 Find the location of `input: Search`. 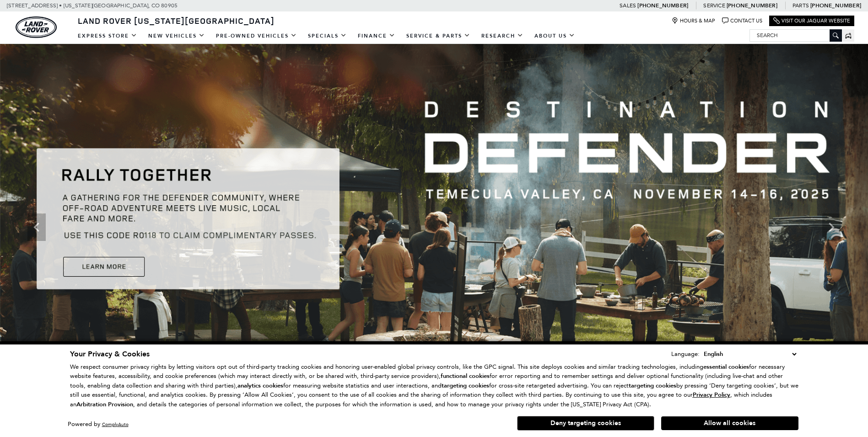

input: Search is located at coordinates (795, 35).